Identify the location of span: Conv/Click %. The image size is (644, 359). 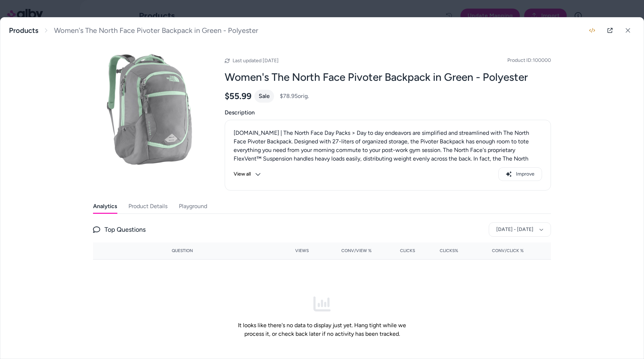
(508, 251).